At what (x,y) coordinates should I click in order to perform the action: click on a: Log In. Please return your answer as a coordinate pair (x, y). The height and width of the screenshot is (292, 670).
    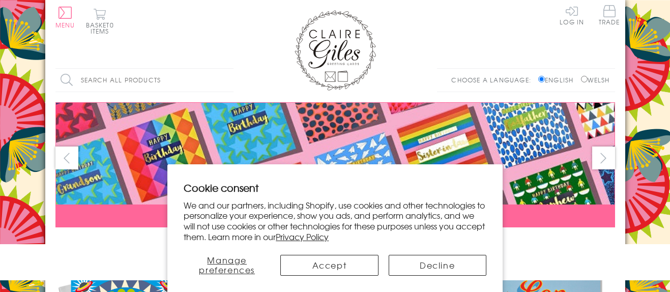
    Looking at the image, I should click on (571, 15).